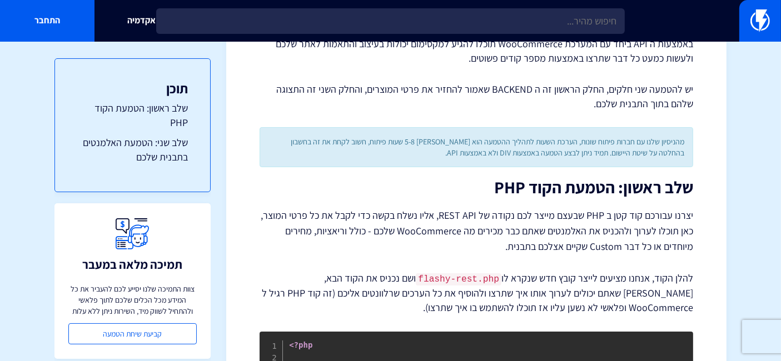  What do you see at coordinates (477, 96) in the screenshot?
I see `p: יש להטמעה שני חלקים, החלק הראשון זה ה BACKEND שאמור להחזיר את פרטי המוצרים, והחלק השני זה התצוגה ...` at bounding box center [477, 96].